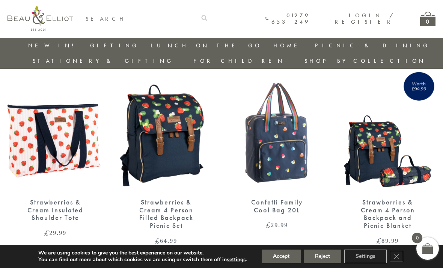 This screenshot has height=268, width=443. What do you see at coordinates (365, 61) in the screenshot?
I see `a: Shop by collection` at bounding box center [365, 61].